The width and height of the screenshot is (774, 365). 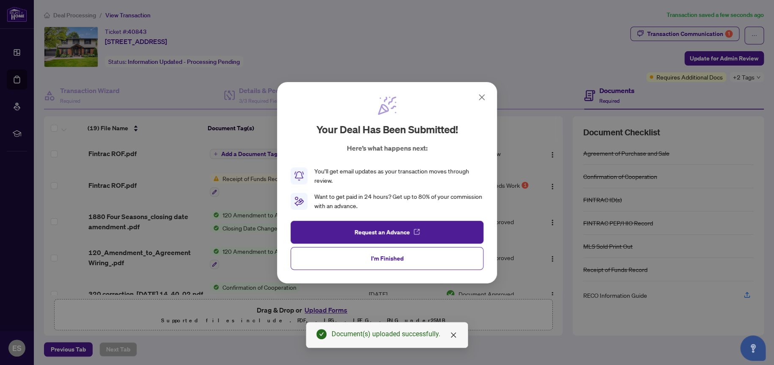 What do you see at coordinates (753, 348) in the screenshot?
I see `button: Open asap` at bounding box center [753, 348].